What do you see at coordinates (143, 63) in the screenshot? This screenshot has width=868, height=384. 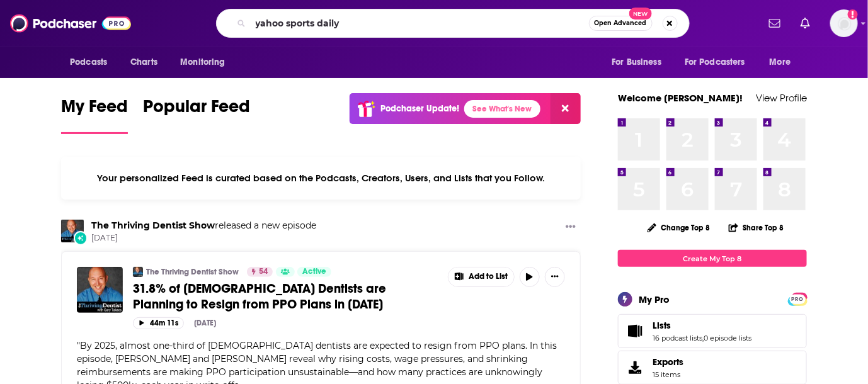 I see `a: Charts` at bounding box center [143, 63].